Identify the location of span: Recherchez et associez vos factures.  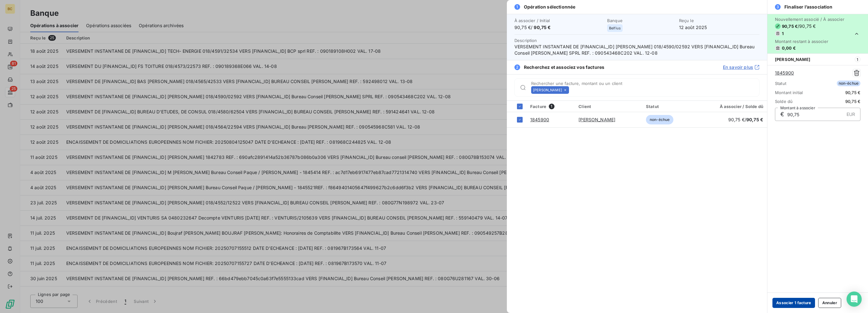
(564, 67).